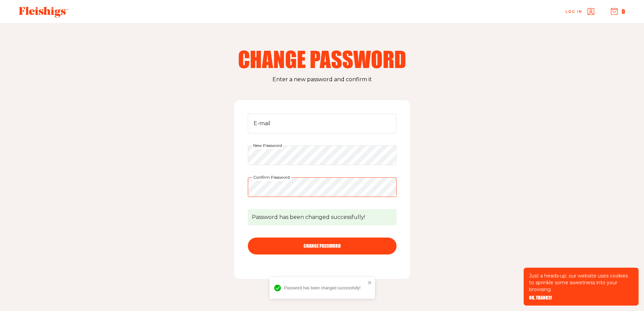  I want to click on label: New Password, so click(268, 146).